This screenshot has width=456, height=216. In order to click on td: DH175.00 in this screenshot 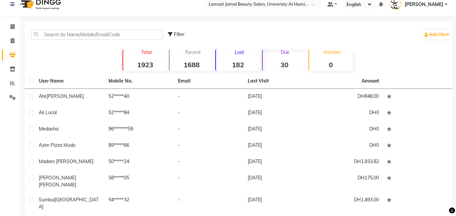, I will do `click(348, 182)`.